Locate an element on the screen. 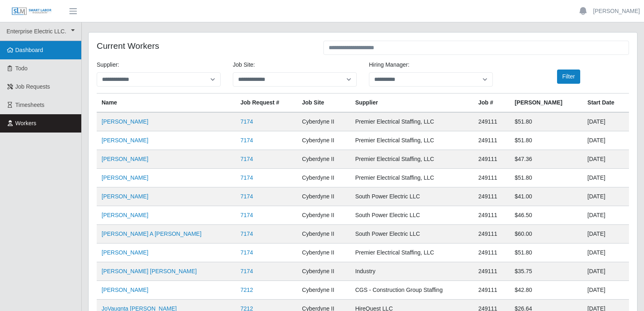 This screenshot has width=644, height=311. td: $60.00 is located at coordinates (546, 234).